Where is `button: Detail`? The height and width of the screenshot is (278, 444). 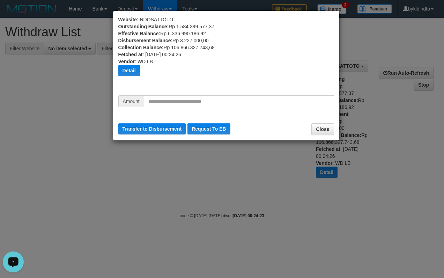
button: Detail is located at coordinates (129, 70).